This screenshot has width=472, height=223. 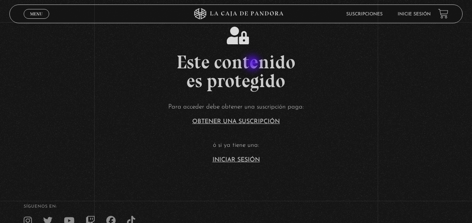 I want to click on a: Obtener una suscripción, so click(x=236, y=122).